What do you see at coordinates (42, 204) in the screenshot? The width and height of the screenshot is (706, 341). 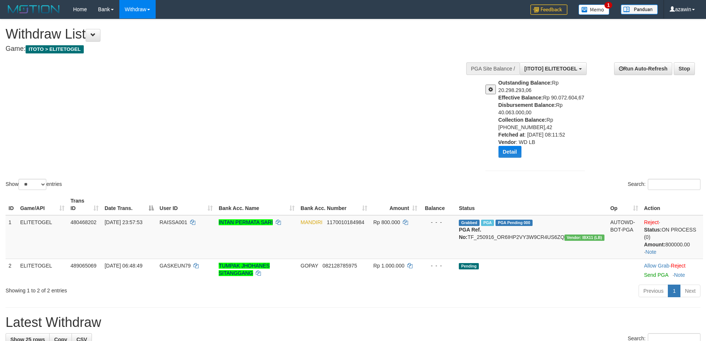 I see `th: Game/API: activate to sort column ascending` at bounding box center [42, 204].